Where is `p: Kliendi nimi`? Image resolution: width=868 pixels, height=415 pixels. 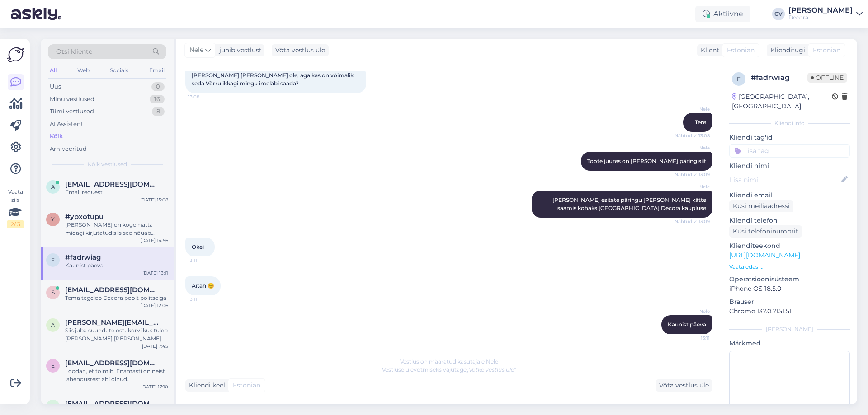 p: Kliendi nimi is located at coordinates (790, 165).